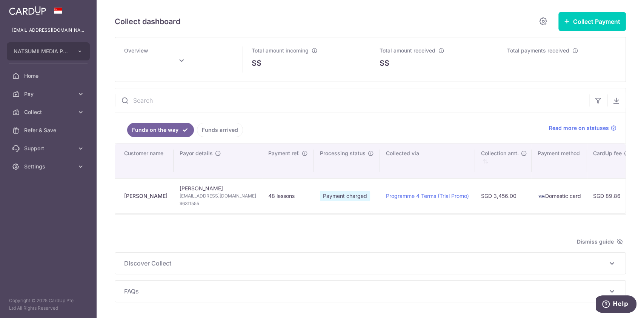 The width and height of the screenshot is (644, 318). Describe the element at coordinates (559, 161) in the screenshot. I see `th: Payment method` at that location.